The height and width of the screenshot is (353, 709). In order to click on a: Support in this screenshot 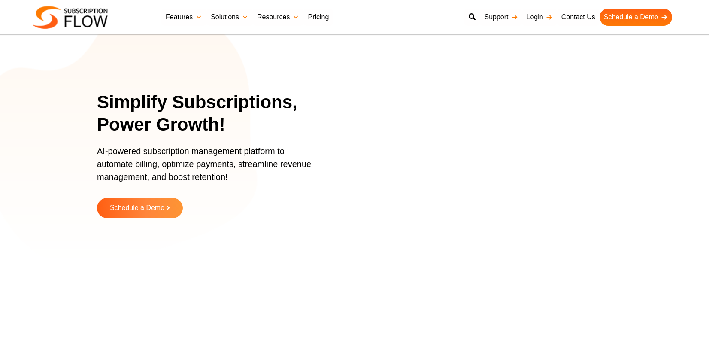, I will do `click(501, 17)`.